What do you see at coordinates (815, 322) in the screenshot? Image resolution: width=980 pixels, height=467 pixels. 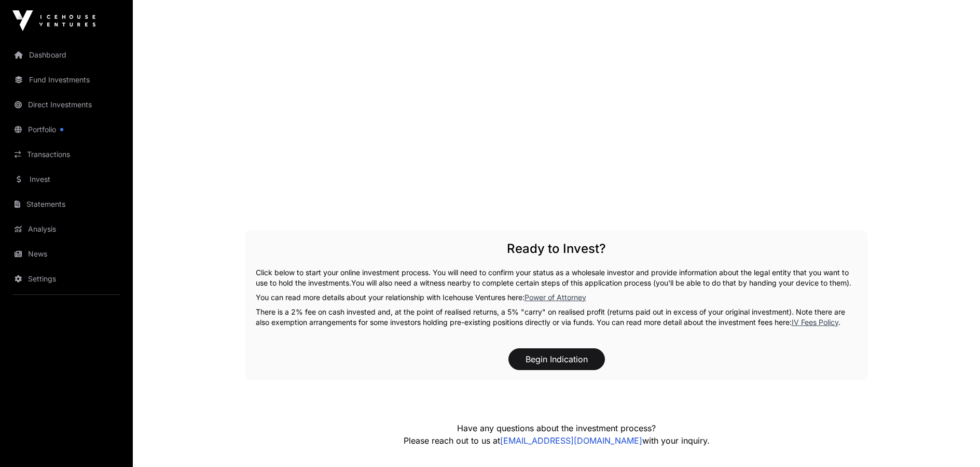 I see `a: IV Fees Policy` at bounding box center [815, 322].